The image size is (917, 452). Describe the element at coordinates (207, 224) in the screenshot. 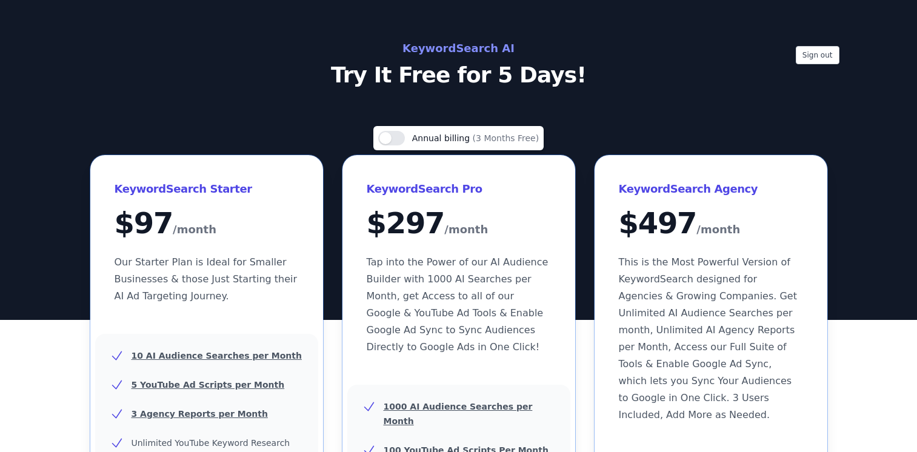

I see `div: $ 97` at that location.